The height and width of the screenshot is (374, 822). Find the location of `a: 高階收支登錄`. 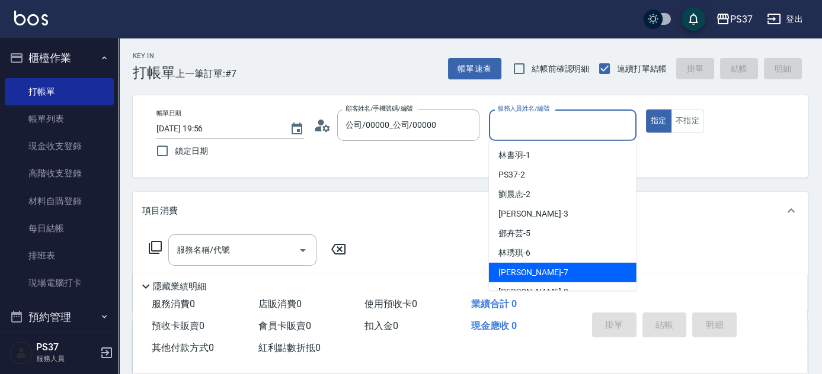

a: 高階收支登錄 is located at coordinates (59, 174).